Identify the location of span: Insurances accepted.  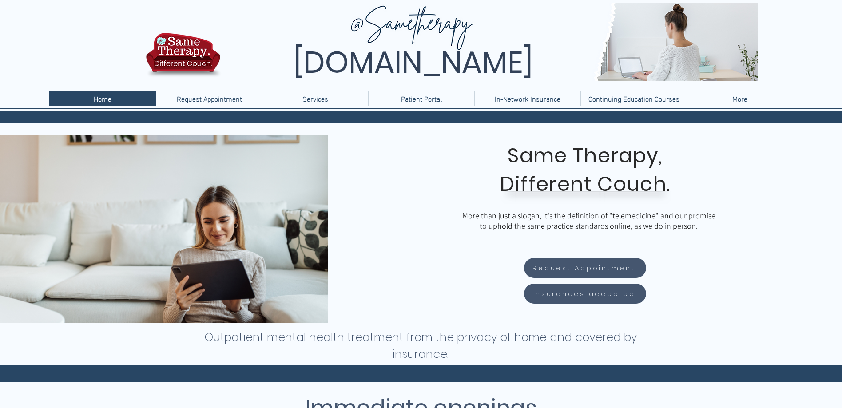
(583, 294).